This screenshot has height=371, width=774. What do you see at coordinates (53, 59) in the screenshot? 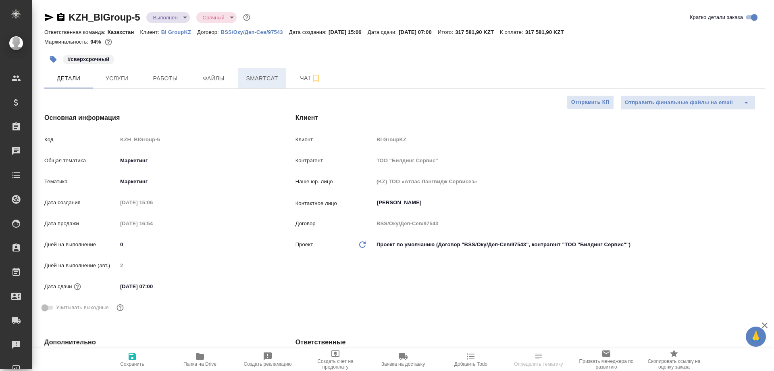
I see `button: Добавить тэг` at bounding box center [53, 59].